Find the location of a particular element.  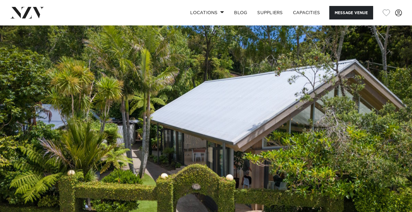

a: Capacities is located at coordinates (306, 13).